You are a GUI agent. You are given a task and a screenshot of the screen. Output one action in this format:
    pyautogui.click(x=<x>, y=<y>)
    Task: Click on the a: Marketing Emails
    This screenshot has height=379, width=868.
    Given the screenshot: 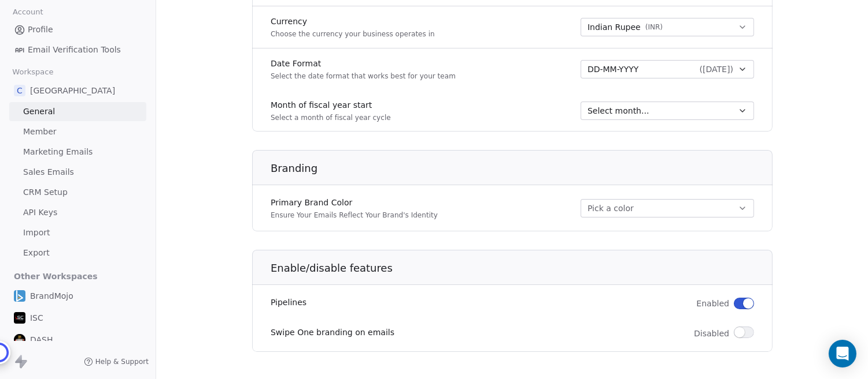 What is the action you would take?
    pyautogui.click(x=77, y=152)
    